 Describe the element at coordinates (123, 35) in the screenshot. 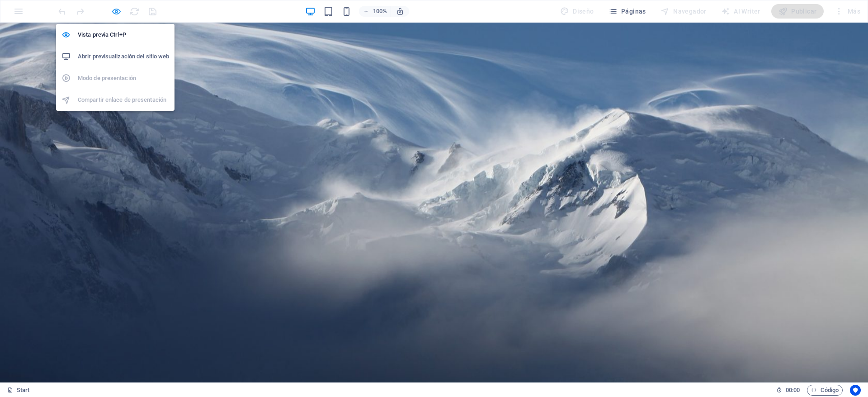

I see `h6: Vista previa Ctrl+P` at that location.